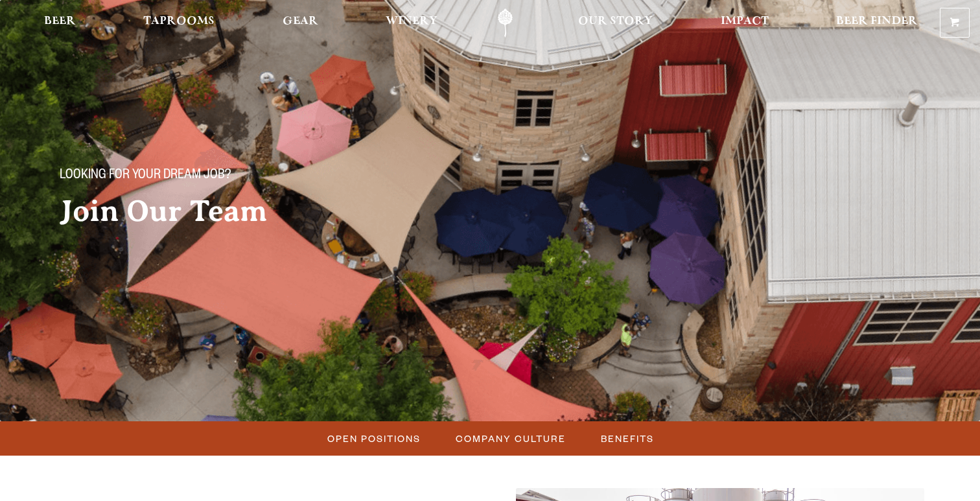 This screenshot has width=980, height=501. What do you see at coordinates (616, 22) in the screenshot?
I see `span: Our Story` at bounding box center [616, 22].